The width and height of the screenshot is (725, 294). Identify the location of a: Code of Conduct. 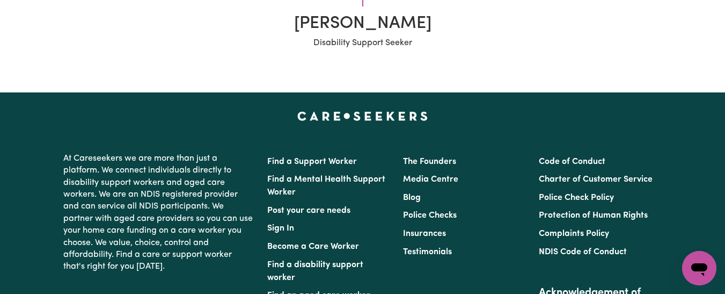
(572, 162).